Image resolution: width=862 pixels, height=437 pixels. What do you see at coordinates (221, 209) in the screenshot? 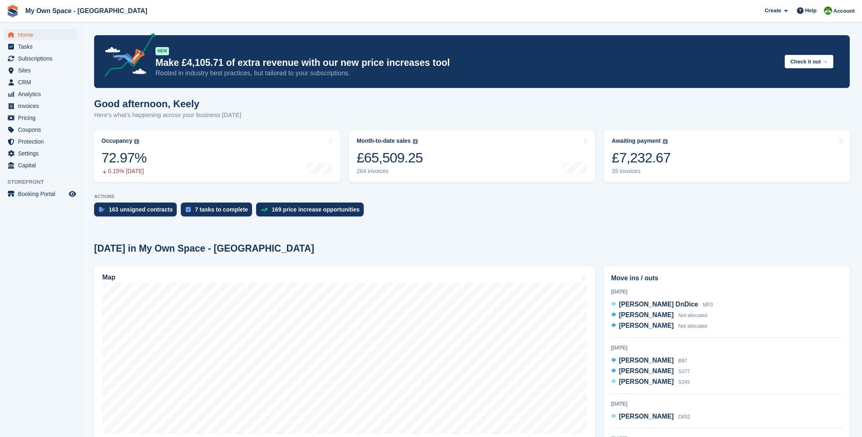
I see `div: 7 tasks to complete` at bounding box center [221, 209].